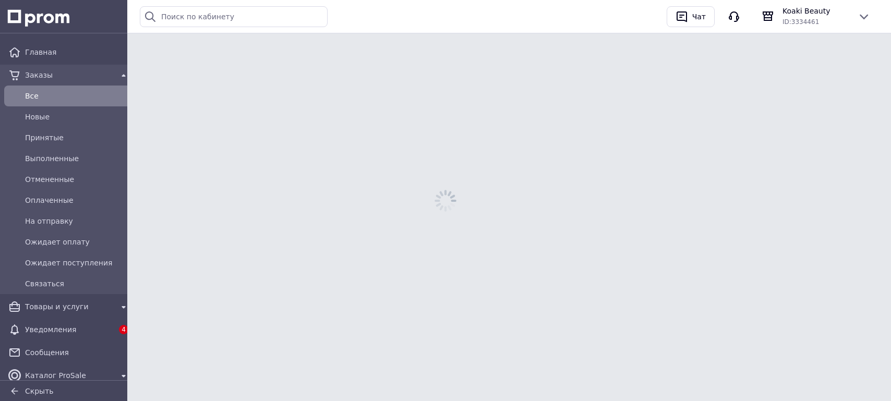 The height and width of the screenshot is (401, 891). Describe the element at coordinates (77, 221) in the screenshot. I see `span: На отправку` at that location.